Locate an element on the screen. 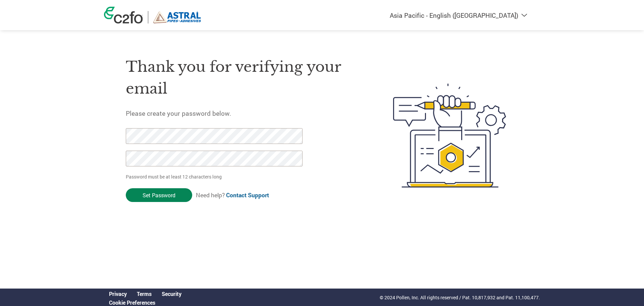 The height and width of the screenshot is (306, 644). div: Open Cookie Preferences Modal is located at coordinates (145, 302).